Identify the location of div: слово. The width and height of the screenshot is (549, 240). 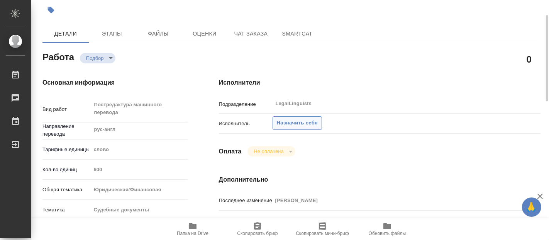
(139, 149).